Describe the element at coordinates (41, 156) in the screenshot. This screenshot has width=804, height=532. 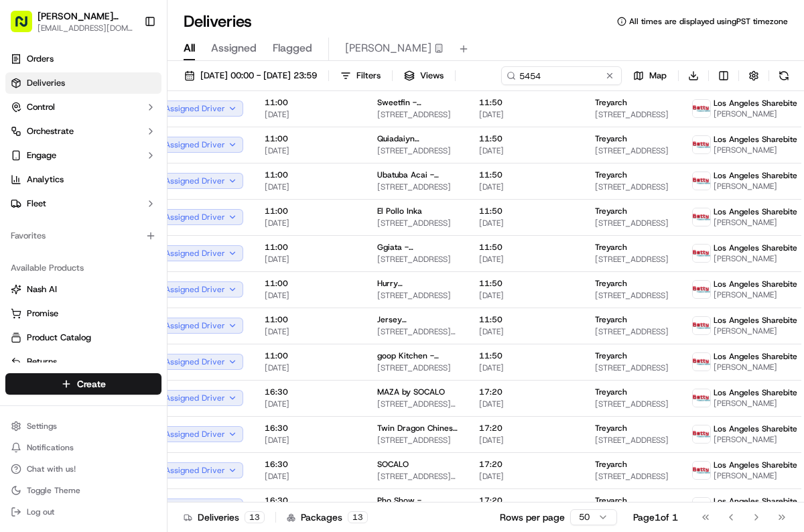
I see `span: Engage` at that location.